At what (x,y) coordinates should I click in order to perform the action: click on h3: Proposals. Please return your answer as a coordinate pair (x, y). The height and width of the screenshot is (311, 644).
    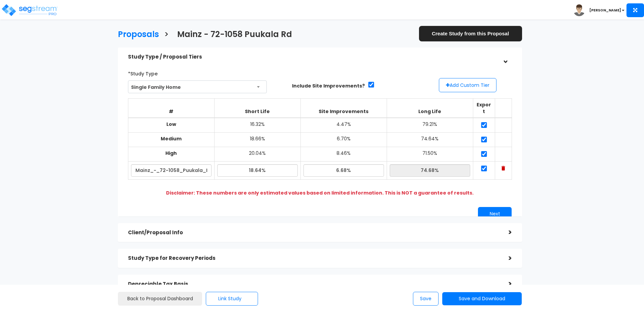
    Looking at the image, I should click on (138, 35).